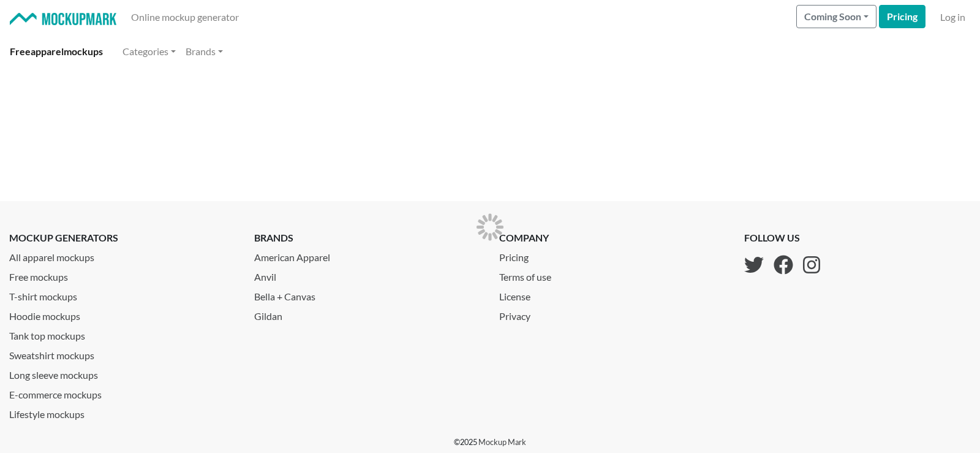 The height and width of the screenshot is (453, 980). What do you see at coordinates (530, 275) in the screenshot?
I see `a: Terms of use` at bounding box center [530, 275].